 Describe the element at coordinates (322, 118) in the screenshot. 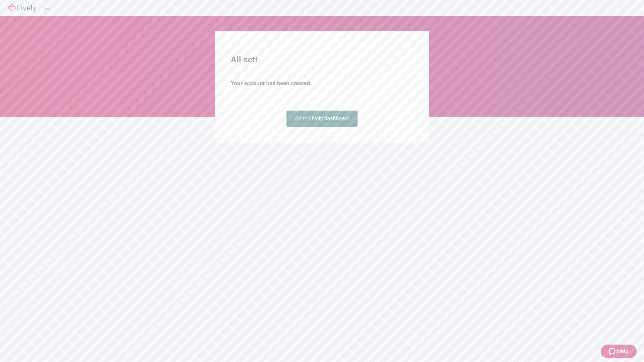

I see `a: Go to Lively dashboard` at that location.